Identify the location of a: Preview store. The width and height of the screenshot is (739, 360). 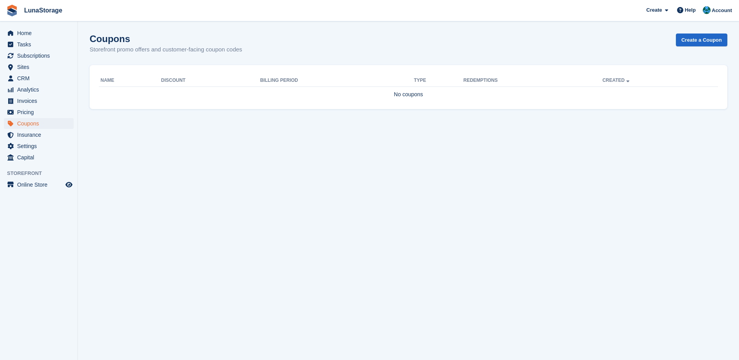
(69, 185).